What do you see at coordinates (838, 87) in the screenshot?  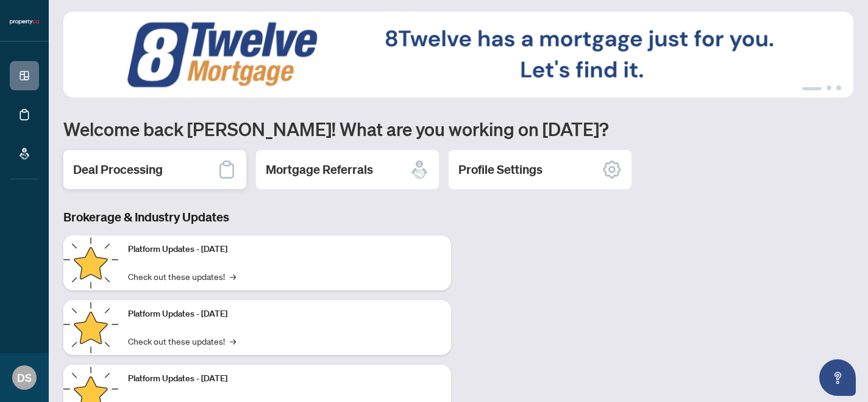 I see `button: 3` at bounding box center [838, 87].